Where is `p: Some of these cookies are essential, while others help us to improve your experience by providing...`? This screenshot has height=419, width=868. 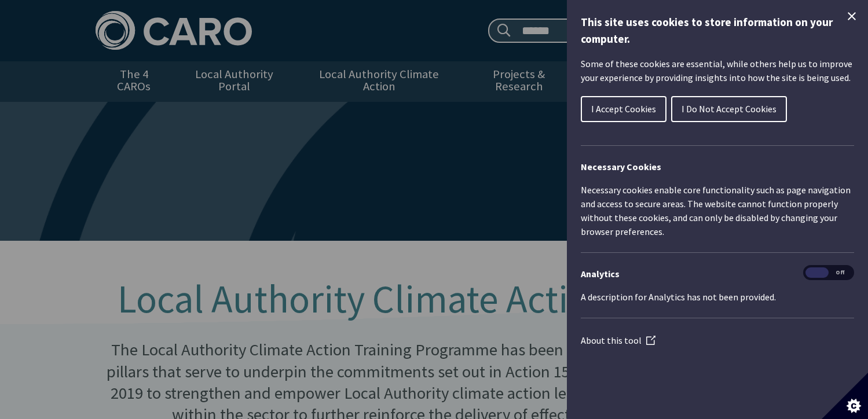 p: Some of these cookies are essential, while others help us to improve your experience by providing... is located at coordinates (717, 71).